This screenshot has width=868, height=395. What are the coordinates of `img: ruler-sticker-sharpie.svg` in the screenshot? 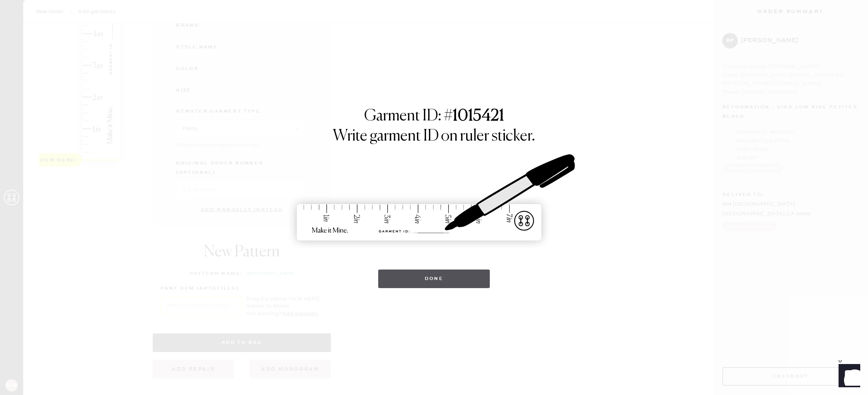 It's located at (434, 198).